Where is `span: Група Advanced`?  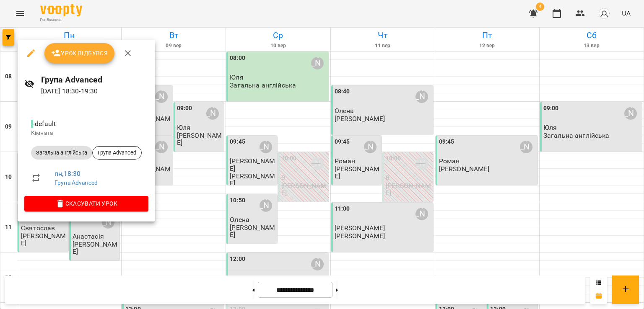 span: Група Advanced is located at coordinates (117, 153).